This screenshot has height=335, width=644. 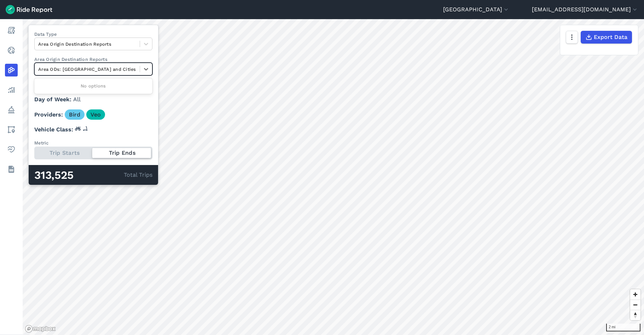 I want to click on span: Export Data, so click(x=611, y=37).